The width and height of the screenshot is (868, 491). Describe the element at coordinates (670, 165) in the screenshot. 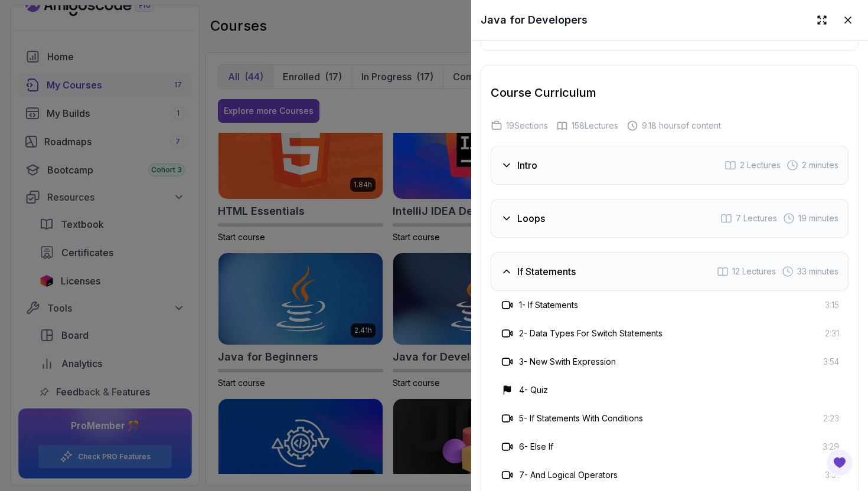

I see `button: Intro2 Lectures 2 minutes` at that location.